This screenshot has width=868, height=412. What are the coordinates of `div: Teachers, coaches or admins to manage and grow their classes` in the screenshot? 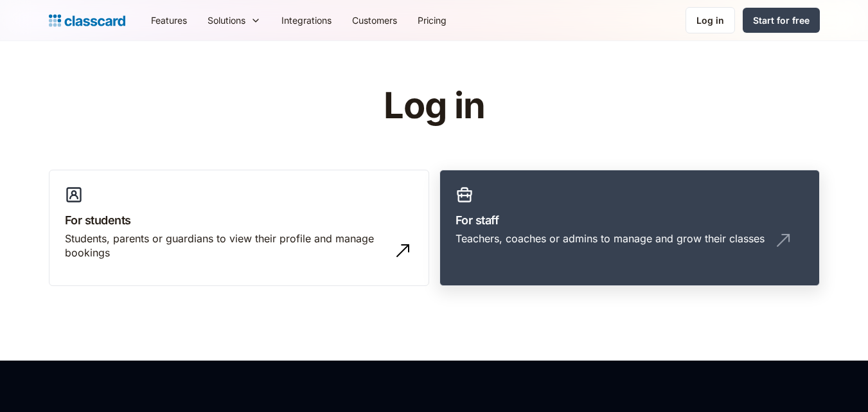 It's located at (610, 238).